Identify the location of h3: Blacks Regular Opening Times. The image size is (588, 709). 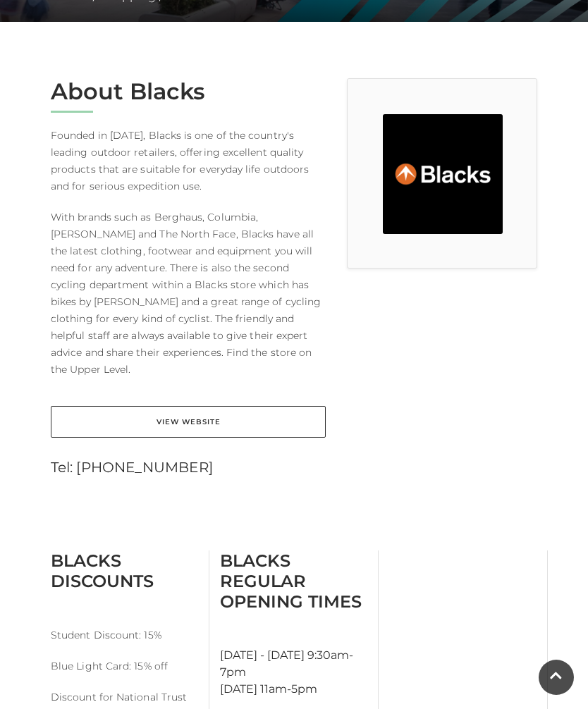
(293, 581).